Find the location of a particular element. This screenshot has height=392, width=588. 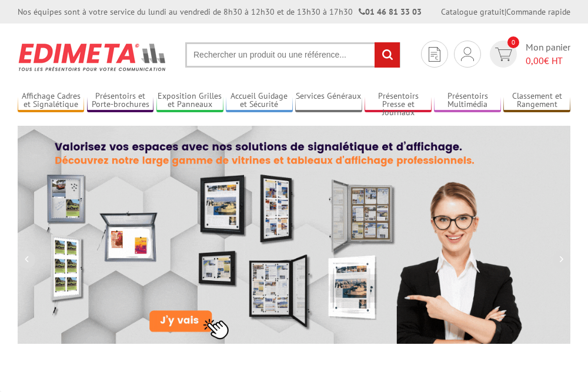

a: Exposition Grilles et Panneaux is located at coordinates (189, 100).